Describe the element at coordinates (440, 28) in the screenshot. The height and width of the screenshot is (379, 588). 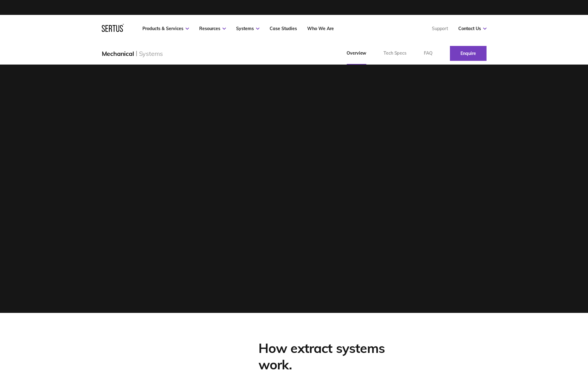
I see `a: Support` at that location.